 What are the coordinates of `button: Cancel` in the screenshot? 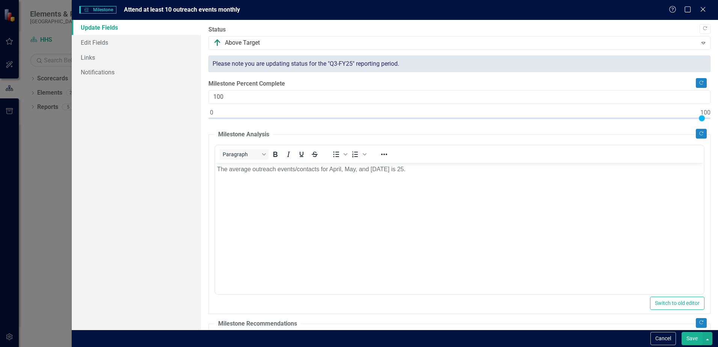 It's located at (663, 338).